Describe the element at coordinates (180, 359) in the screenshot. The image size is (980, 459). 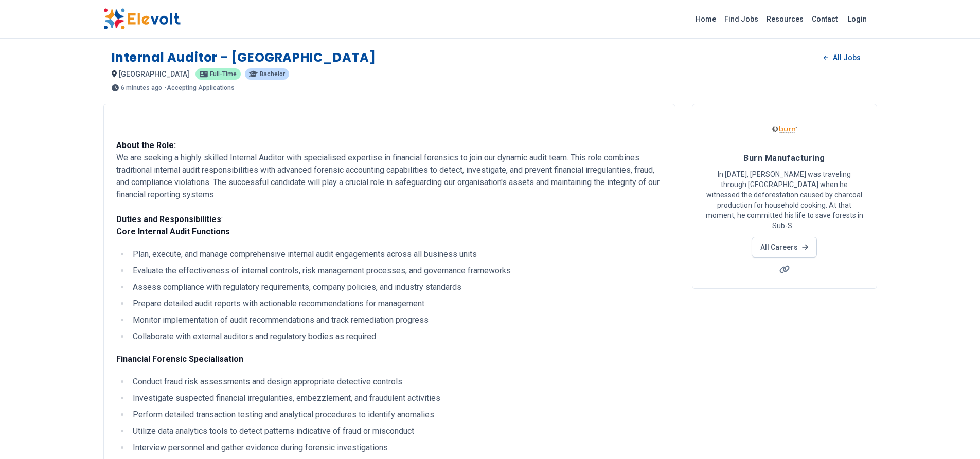
I see `strong: Financial Forensic Specialisation` at that location.